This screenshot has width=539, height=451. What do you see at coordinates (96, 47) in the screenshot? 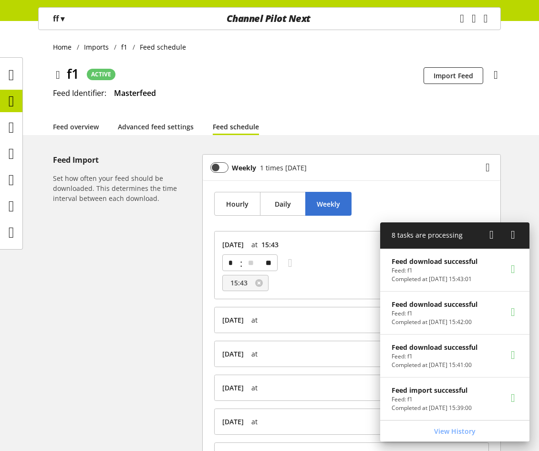
I see `a: Imports` at bounding box center [96, 47].